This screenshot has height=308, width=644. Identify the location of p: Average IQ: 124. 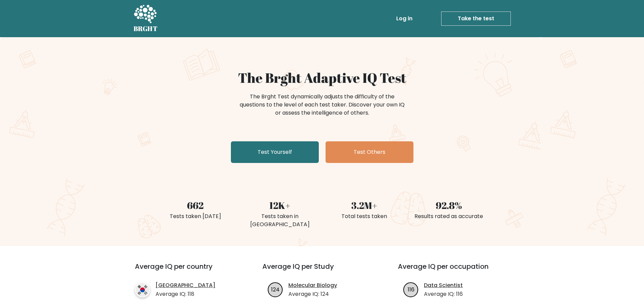
(313, 294).